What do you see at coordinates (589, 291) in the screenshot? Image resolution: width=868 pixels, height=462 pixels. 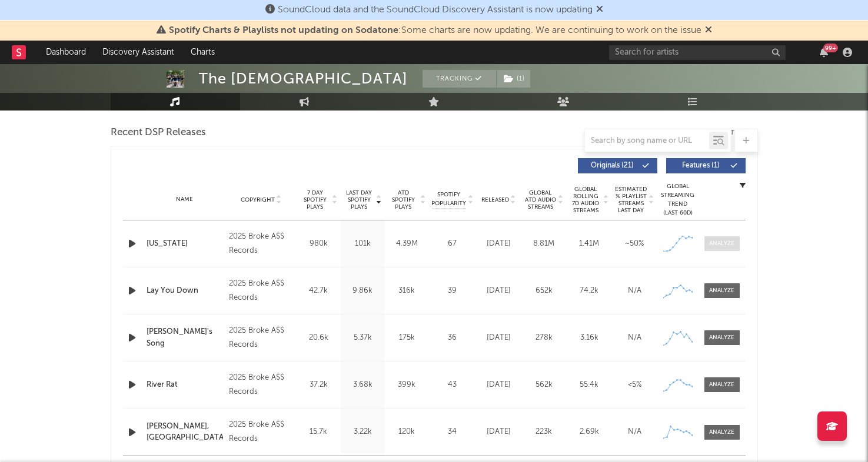 I see `div: 74.2k` at bounding box center [589, 291].